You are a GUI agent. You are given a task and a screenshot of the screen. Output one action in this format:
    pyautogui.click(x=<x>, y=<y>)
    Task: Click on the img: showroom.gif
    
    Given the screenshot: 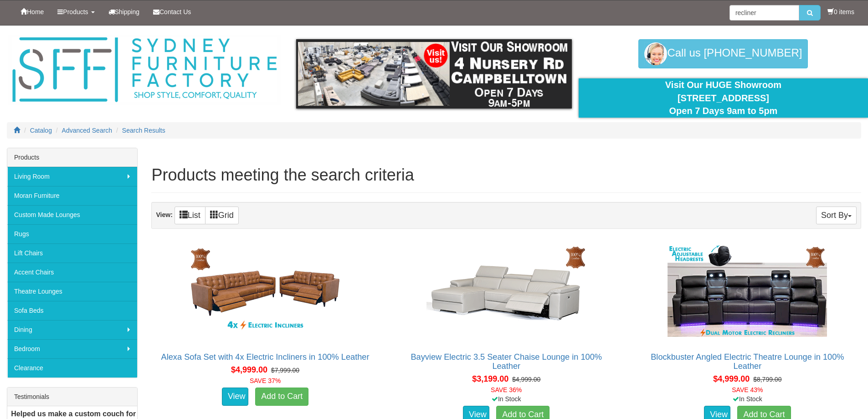 What is the action you would take?
    pyautogui.click(x=434, y=74)
    